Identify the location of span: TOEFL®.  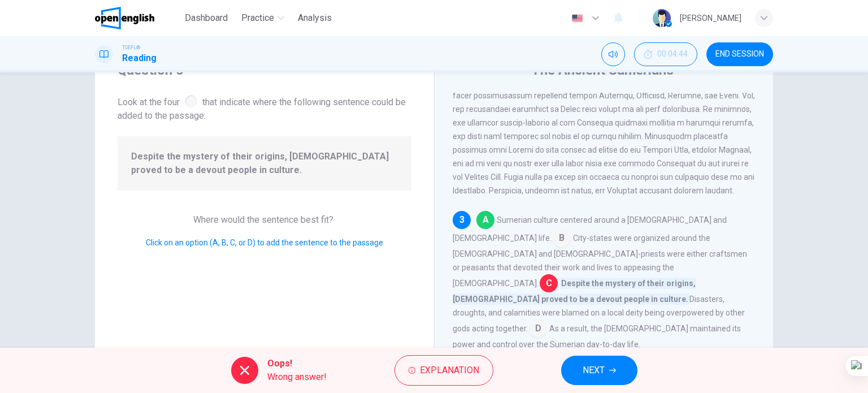
(131, 47).